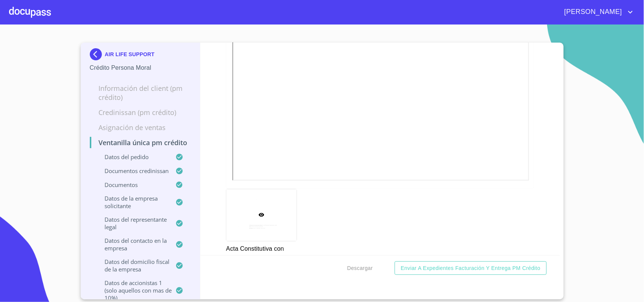  What do you see at coordinates (140, 112) in the screenshot?
I see `p: Credinissan (PM crédito)` at bounding box center [140, 112].